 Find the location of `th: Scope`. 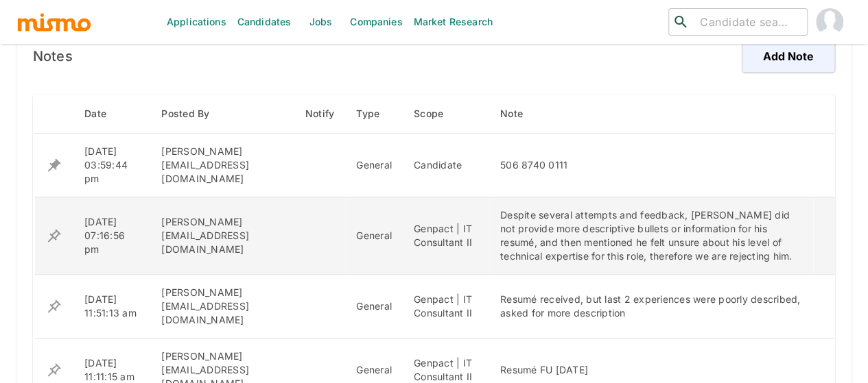

th: Scope is located at coordinates (446, 114).